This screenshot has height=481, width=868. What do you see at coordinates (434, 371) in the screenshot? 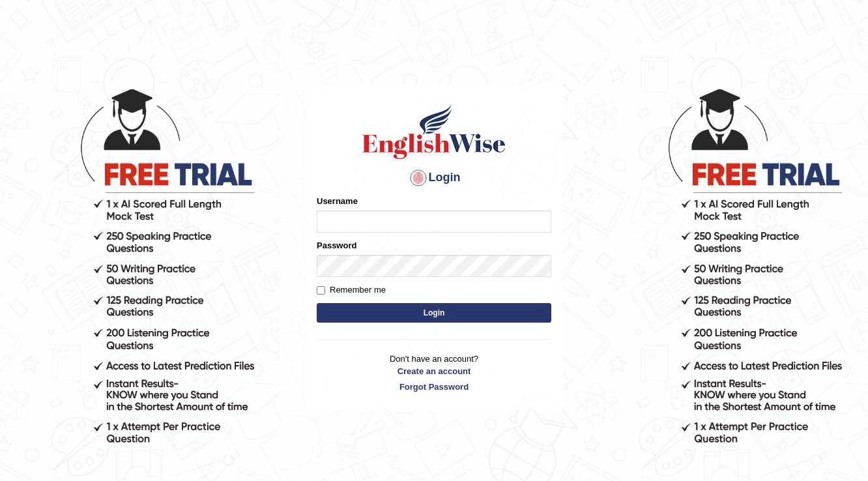
I see `a: Create an account` at bounding box center [434, 371].